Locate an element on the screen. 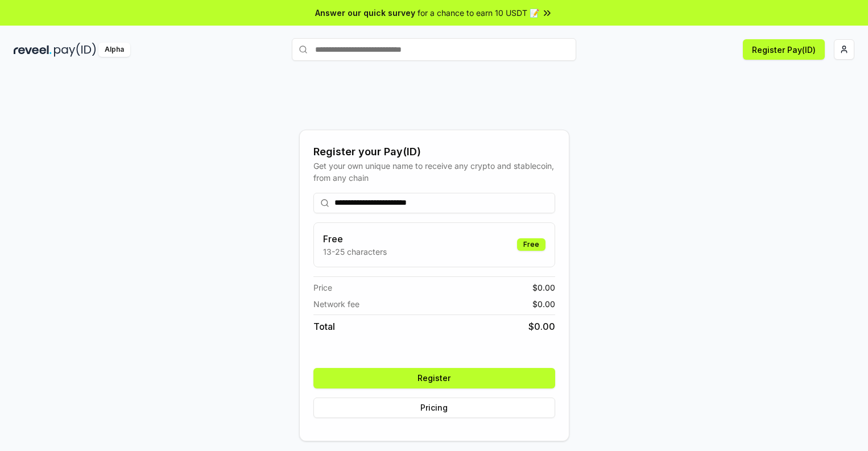  h3: Free is located at coordinates (355, 239).